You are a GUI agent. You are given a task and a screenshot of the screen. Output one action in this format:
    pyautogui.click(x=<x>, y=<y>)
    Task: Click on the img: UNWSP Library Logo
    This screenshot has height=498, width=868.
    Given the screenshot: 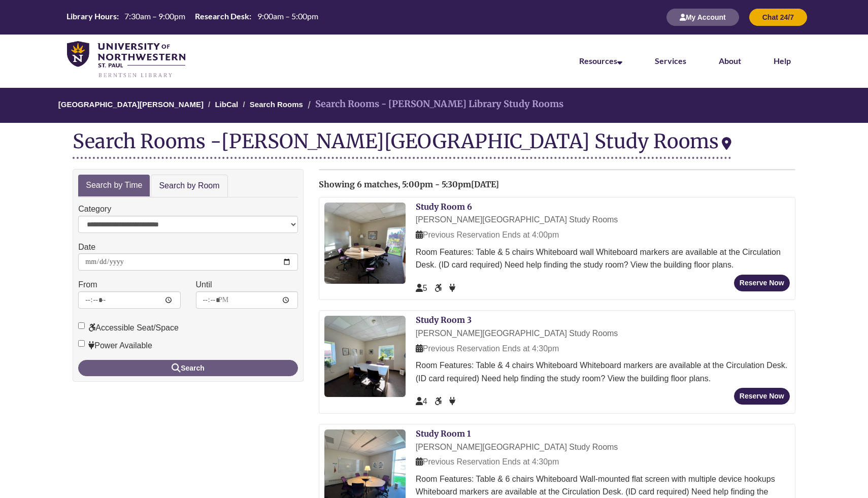 What is the action you would take?
    pyautogui.click(x=126, y=60)
    